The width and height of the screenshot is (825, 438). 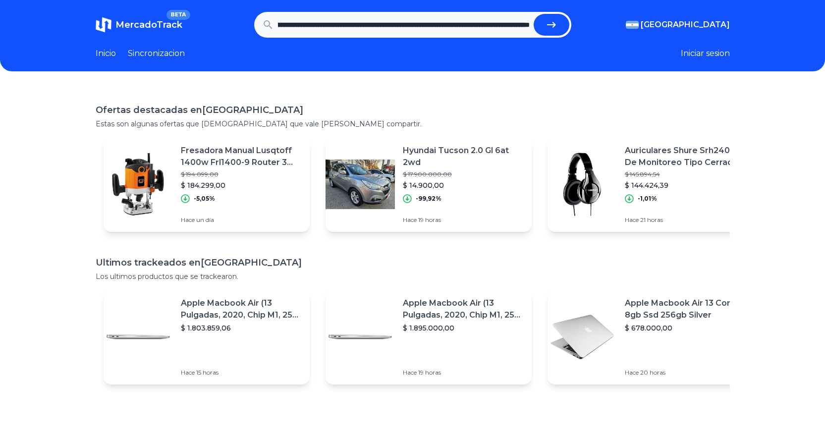 I want to click on p: Apple Macbook Air 13 Core I5 8gb Ssd 256gb Silver, so click(x=685, y=309).